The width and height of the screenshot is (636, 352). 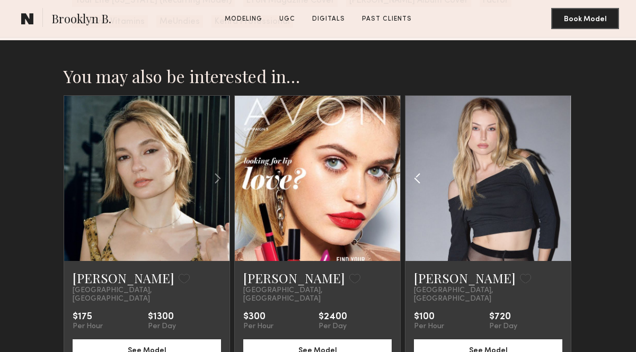 What do you see at coordinates (333, 317) in the screenshot?
I see `div: $2400` at bounding box center [333, 317].